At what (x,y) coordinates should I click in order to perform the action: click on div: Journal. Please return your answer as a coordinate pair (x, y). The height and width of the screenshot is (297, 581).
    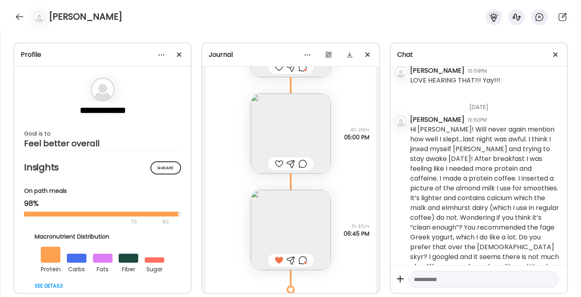
    Looking at the image, I should click on (290, 55).